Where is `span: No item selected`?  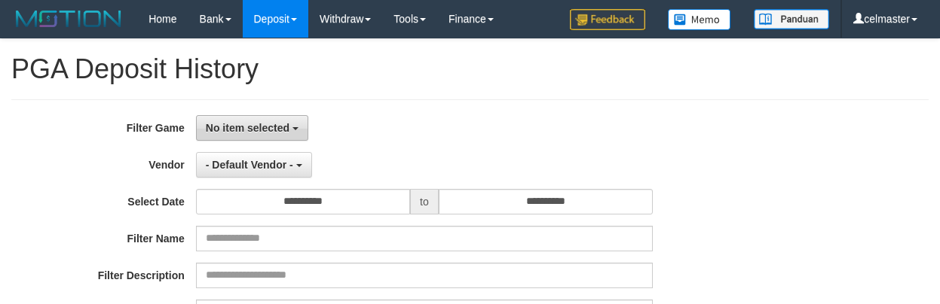
span: No item selected is located at coordinates (247, 128).